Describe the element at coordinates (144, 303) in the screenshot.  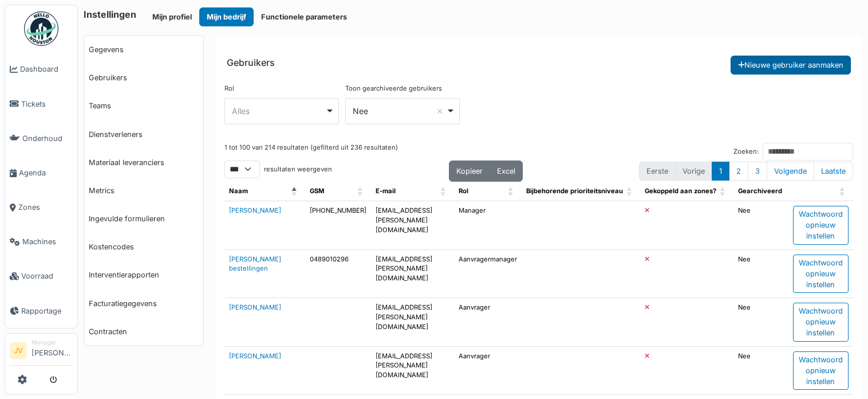
I see `a: Facturatiegegevens` at that location.